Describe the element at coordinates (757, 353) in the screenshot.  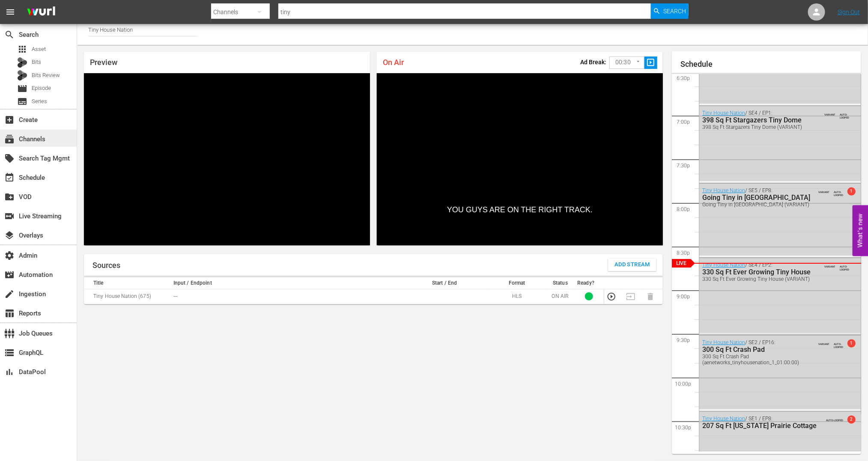
I see `div: / SE2 / EP16:` at that location.